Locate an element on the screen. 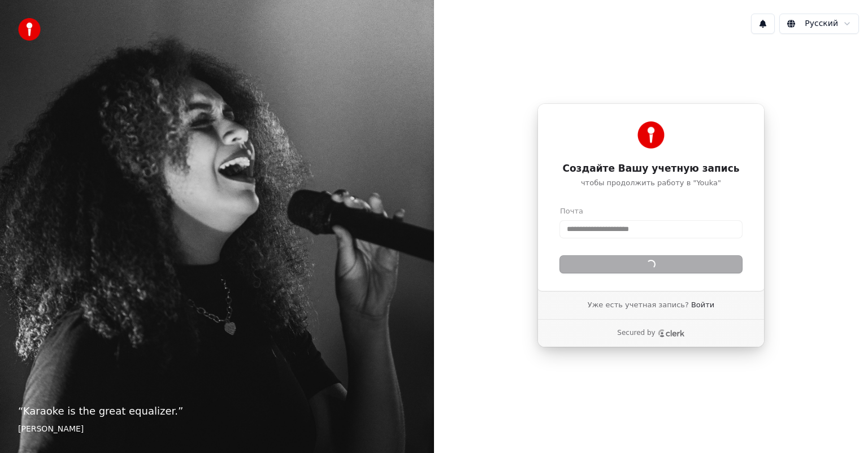  span: Уже есть учетная запись? is located at coordinates (638, 305).